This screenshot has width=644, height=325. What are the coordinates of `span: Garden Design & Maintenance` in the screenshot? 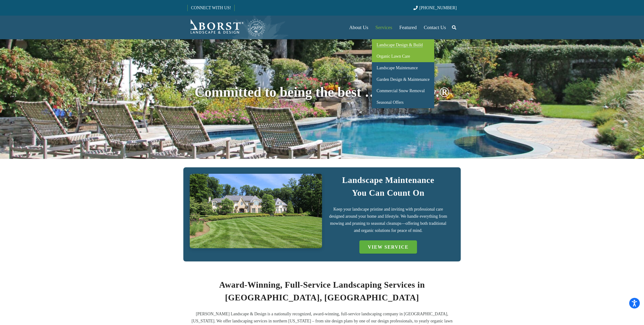 It's located at (403, 79).